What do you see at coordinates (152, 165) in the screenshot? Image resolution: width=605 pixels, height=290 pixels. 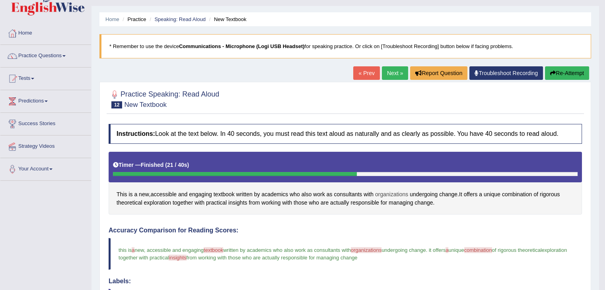 I see `b: Finished` at bounding box center [152, 165].